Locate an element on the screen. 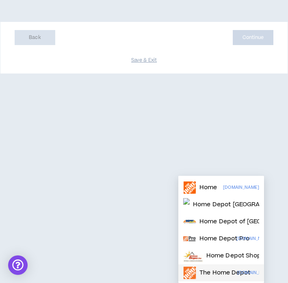 This screenshot has height=283, width=288. img: amsan.com is located at coordinates (190, 239).